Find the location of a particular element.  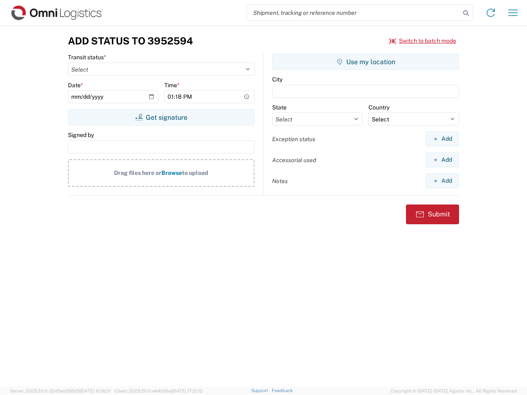

label: Time is located at coordinates (172, 85).